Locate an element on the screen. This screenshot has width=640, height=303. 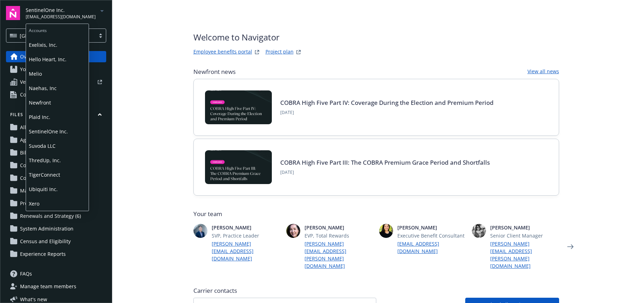
a: FAQs is located at coordinates (56, 273).